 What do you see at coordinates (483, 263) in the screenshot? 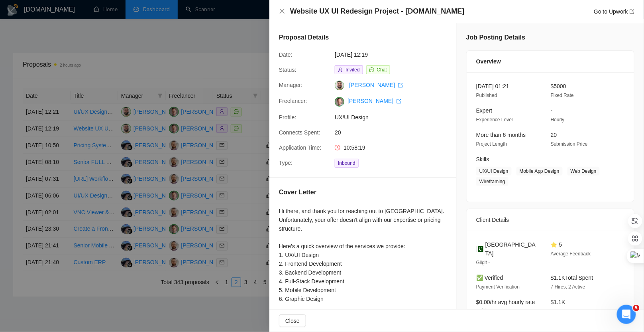
I see `span: Gilgit -` at bounding box center [483, 263].